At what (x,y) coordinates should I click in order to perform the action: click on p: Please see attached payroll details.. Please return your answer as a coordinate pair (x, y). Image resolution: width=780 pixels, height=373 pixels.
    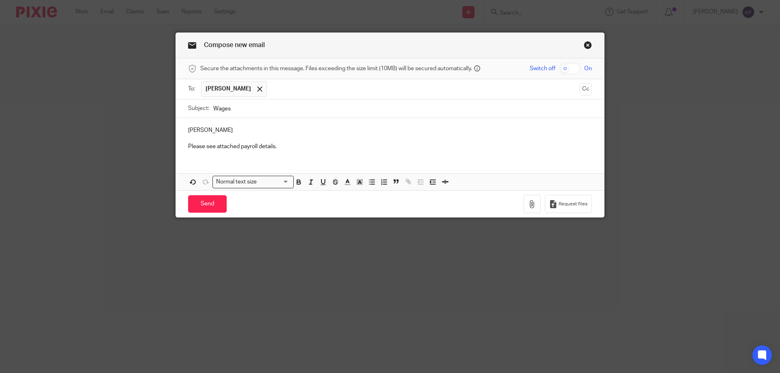
    Looking at the image, I should click on (390, 147).